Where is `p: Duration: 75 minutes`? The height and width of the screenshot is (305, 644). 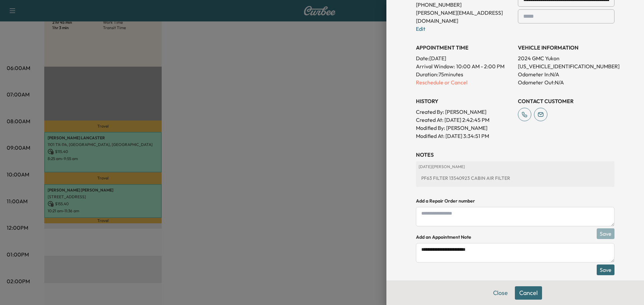
p: Duration: 75 minutes is located at coordinates (465, 74).